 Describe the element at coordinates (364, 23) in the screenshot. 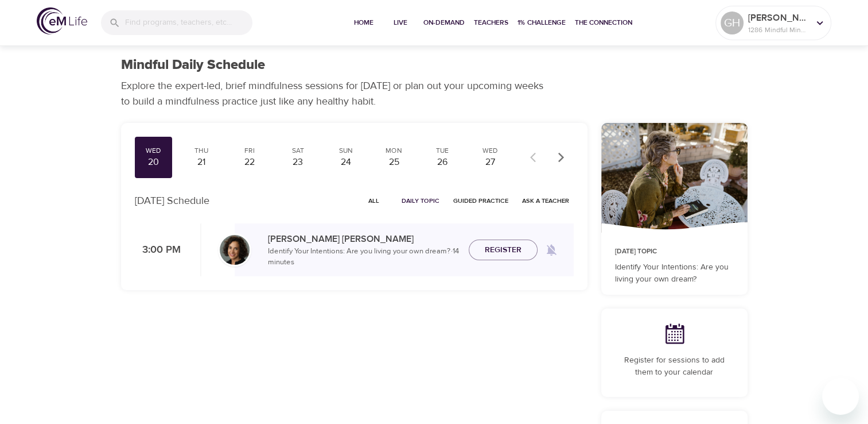

I see `span: Home` at that location.